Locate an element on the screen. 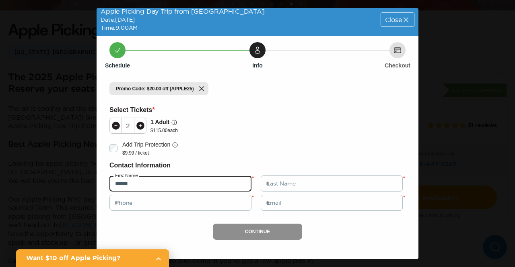  span: Time: 9:00AM is located at coordinates (119, 28).